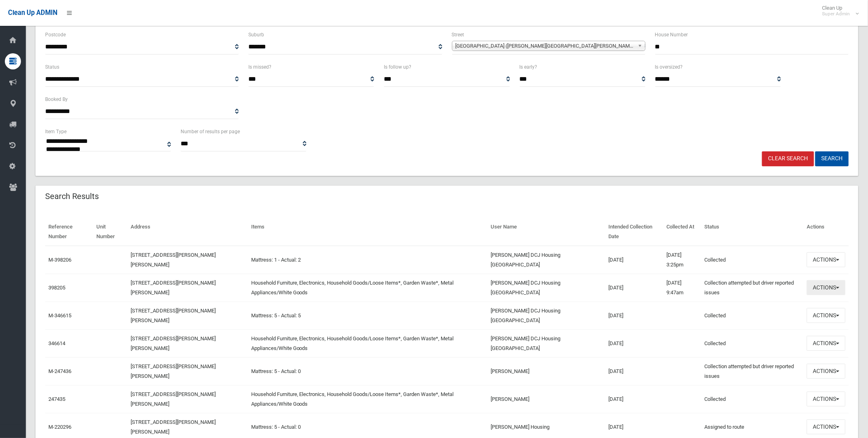 The image size is (868, 438). Describe the element at coordinates (368, 371) in the screenshot. I see `td: Mattress: 5 - Actual: 0` at that location.